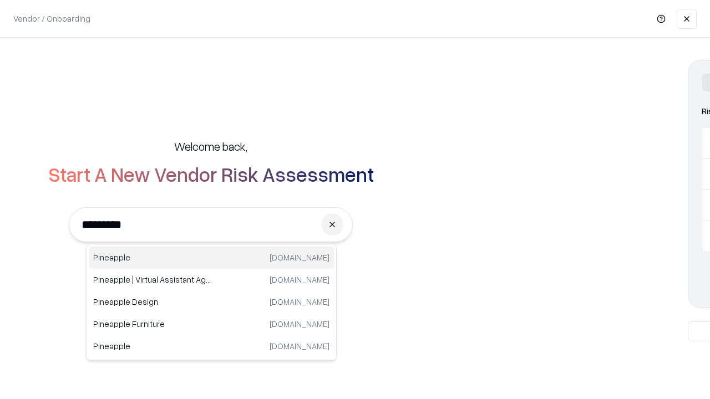 Image resolution: width=710 pixels, height=399 pixels. What do you see at coordinates (52, 18) in the screenshot?
I see `p: Vendor / Onboarding` at bounding box center [52, 18].